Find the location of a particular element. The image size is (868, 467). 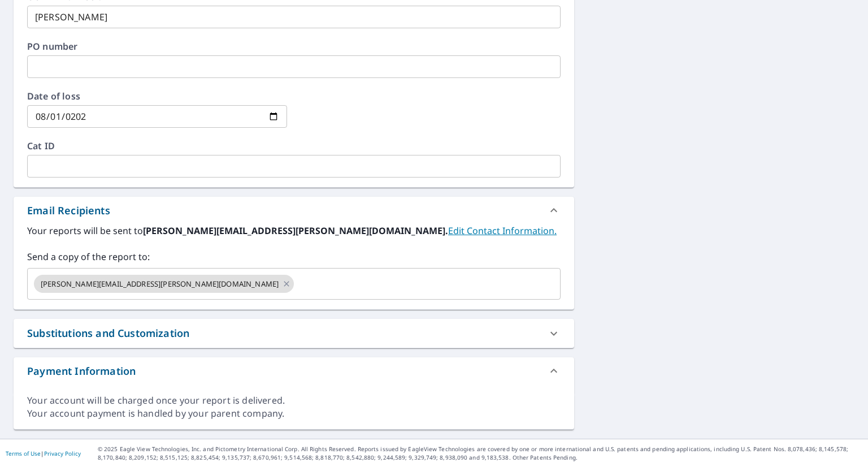

div: Your account payment is handled by your parent company. is located at coordinates (294, 413).